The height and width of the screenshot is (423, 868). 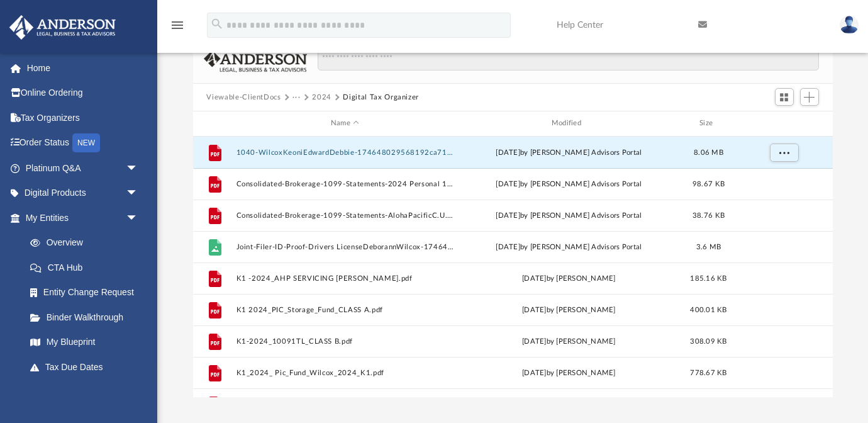 What do you see at coordinates (512, 267) in the screenshot?
I see `div: grid` at bounding box center [512, 267].